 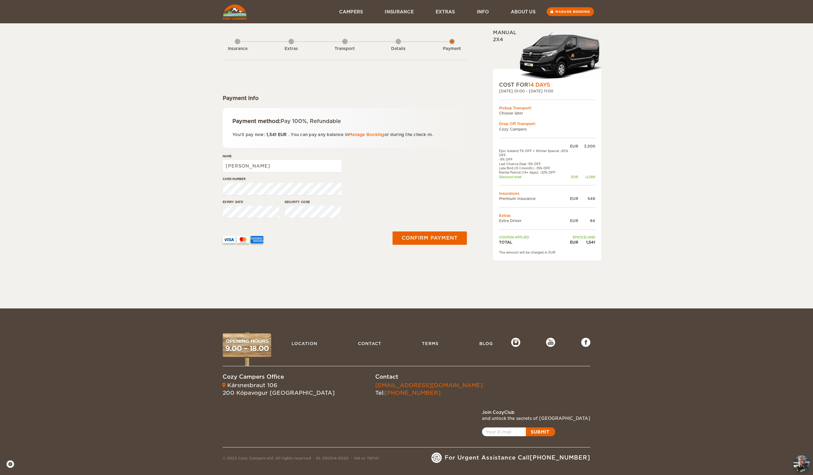 I want to click on span: EUR, so click(x=282, y=135).